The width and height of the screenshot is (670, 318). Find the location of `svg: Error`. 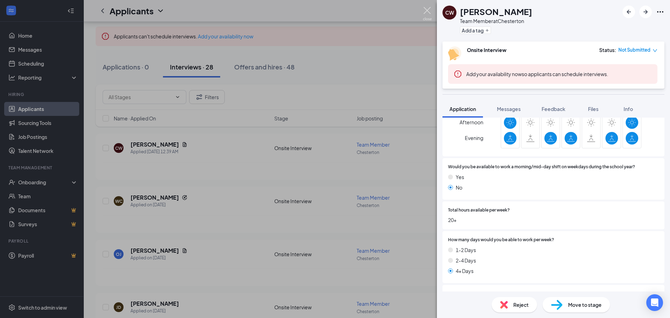

svg: Error is located at coordinates (458, 74).